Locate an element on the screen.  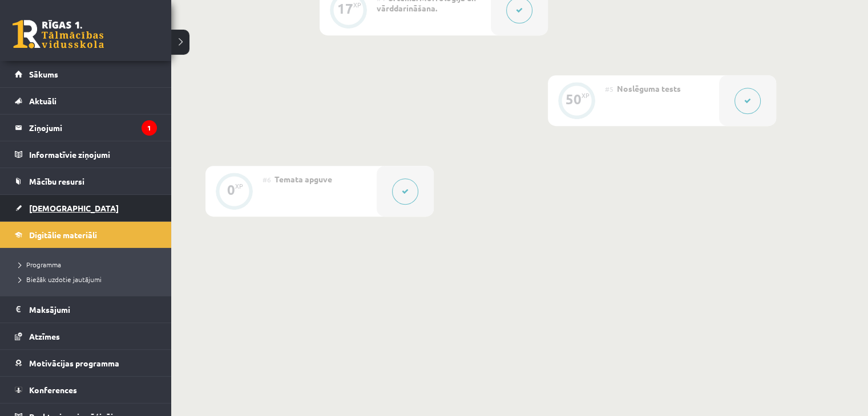
a: Sākums is located at coordinates (86, 74).